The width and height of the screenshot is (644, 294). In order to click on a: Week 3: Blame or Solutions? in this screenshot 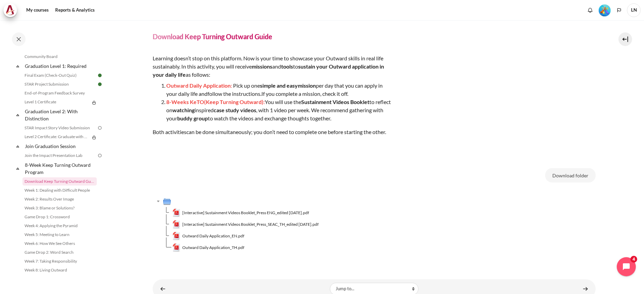, I will do `click(59, 208)`.